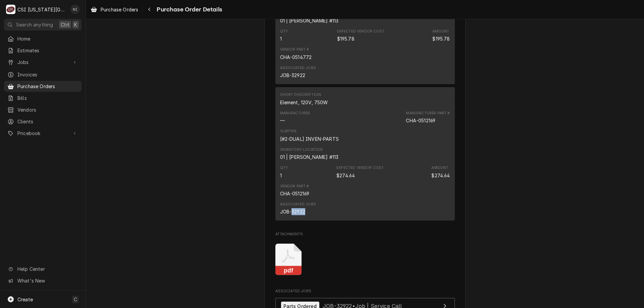 This screenshot has height=308, width=644. What do you see at coordinates (65, 24) in the screenshot?
I see `span: Ctrl` at bounding box center [65, 24].